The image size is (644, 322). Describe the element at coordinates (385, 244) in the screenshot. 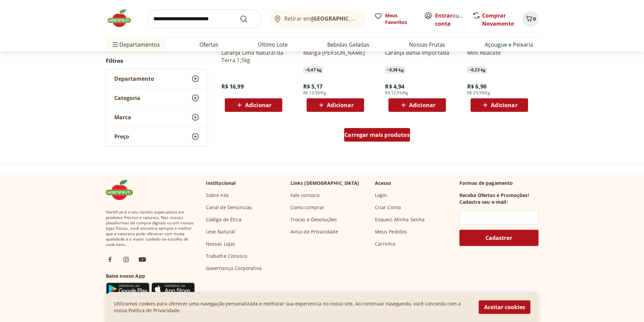

I see `a: Carrinho` at that location.